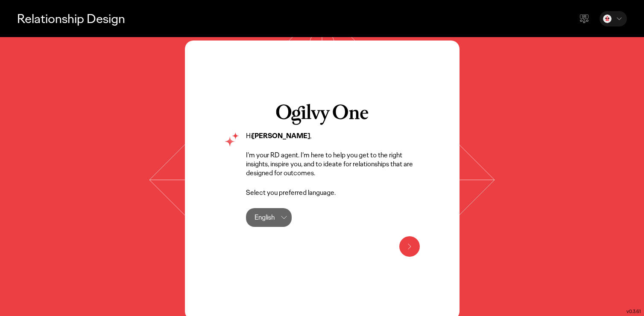 This screenshot has width=644, height=316. What do you see at coordinates (264, 218) in the screenshot?
I see `div: English` at bounding box center [264, 218].